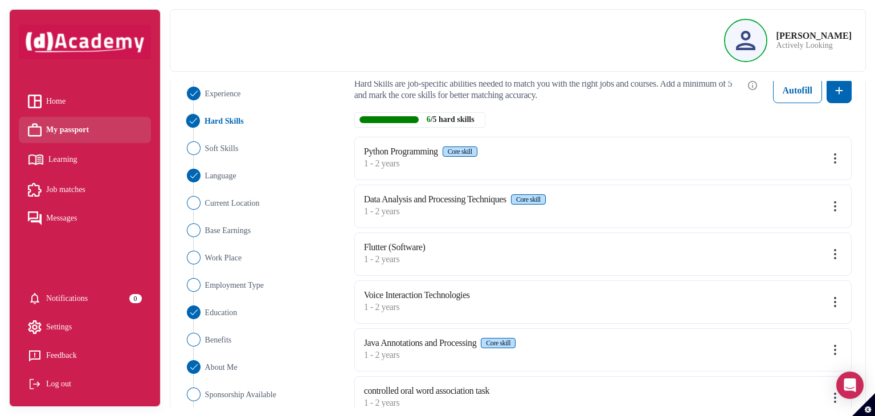 This screenshot has height=416, width=875. I want to click on img: Log out, so click(35, 384).